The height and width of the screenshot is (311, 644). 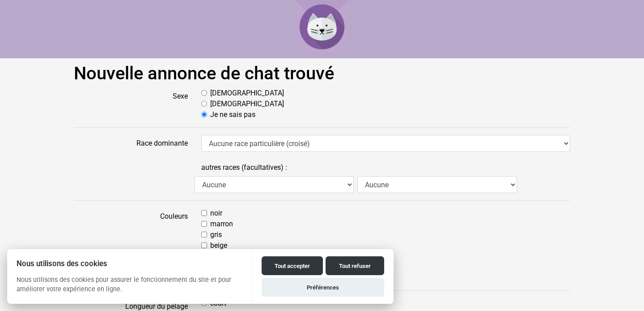 What do you see at coordinates (355, 266) in the screenshot?
I see `button: Tout refuser` at bounding box center [355, 266].